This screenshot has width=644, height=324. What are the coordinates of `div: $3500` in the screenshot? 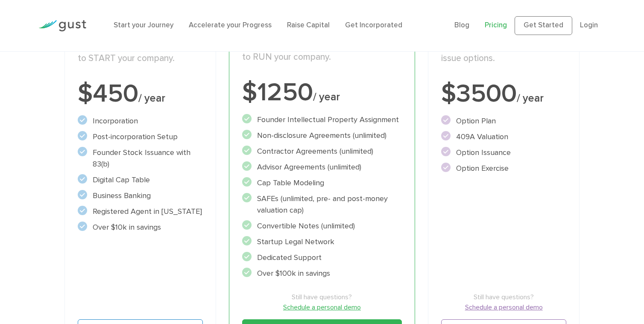 It's located at (504, 94).